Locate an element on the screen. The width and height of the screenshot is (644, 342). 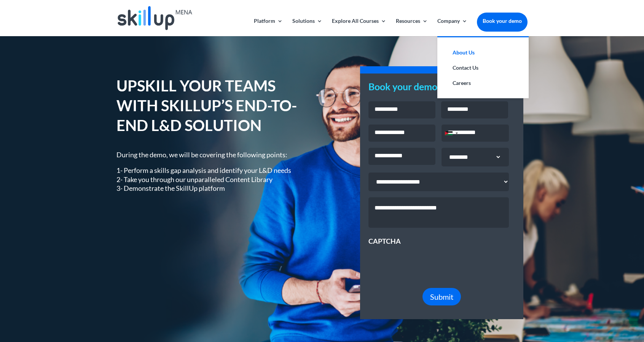
a: Platform is located at coordinates (269, 27).